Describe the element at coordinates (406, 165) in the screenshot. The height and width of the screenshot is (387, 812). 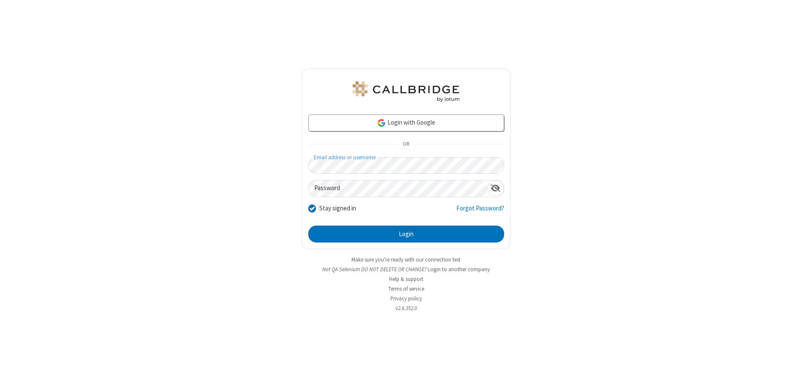
I see `input: Email address or username` at that location.